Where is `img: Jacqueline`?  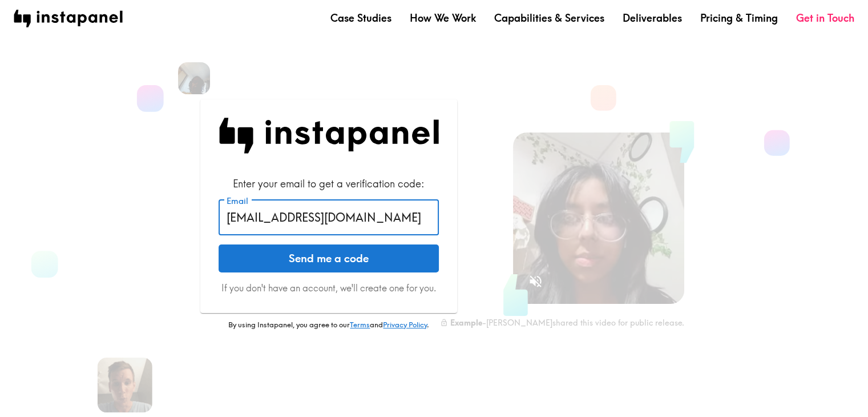
img: Jacqueline is located at coordinates (194, 78).